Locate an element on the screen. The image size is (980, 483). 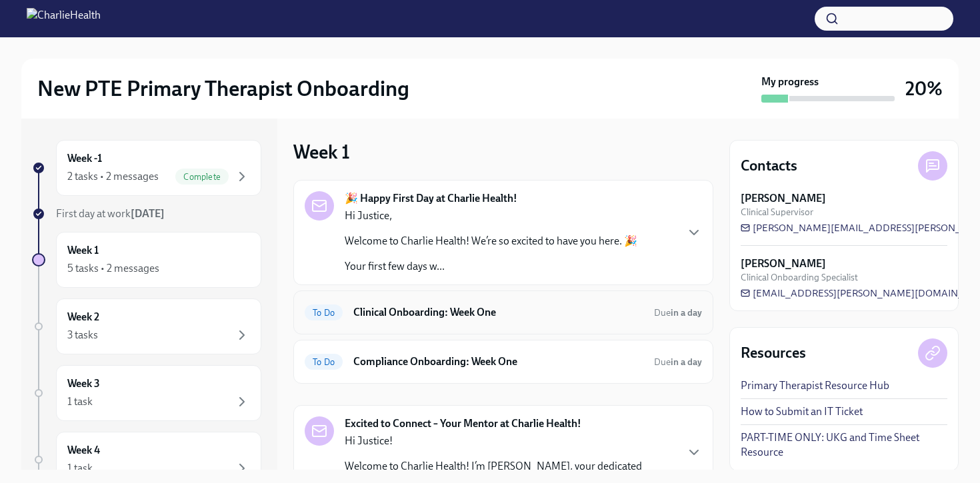
span: First day at work is located at coordinates (110, 214).